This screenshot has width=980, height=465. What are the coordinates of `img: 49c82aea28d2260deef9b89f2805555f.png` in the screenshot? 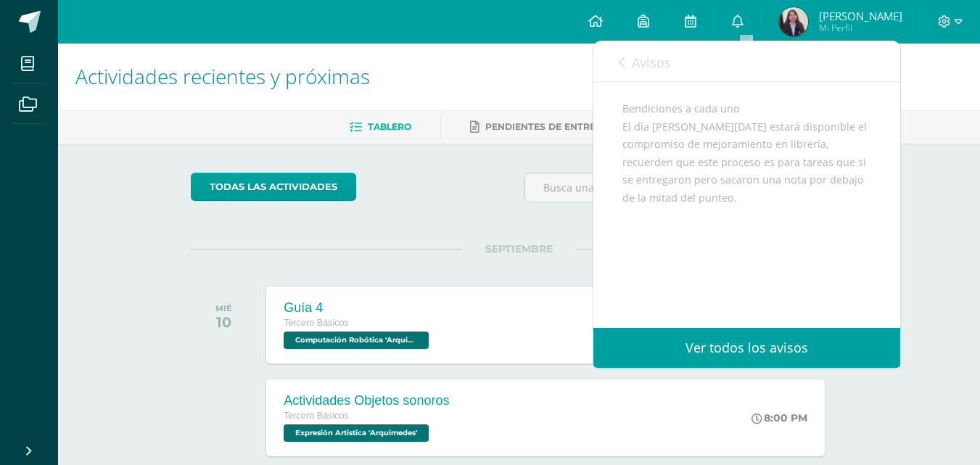 It's located at (793, 22).